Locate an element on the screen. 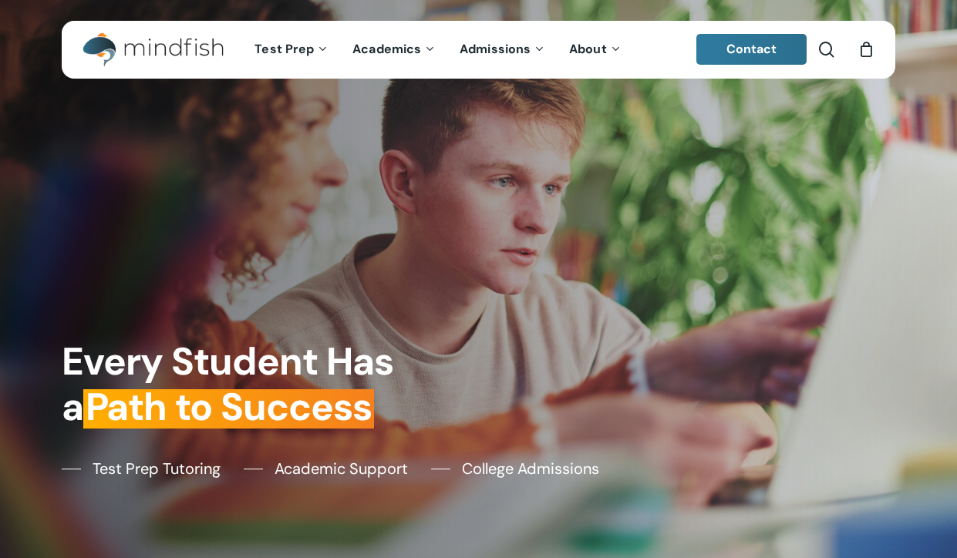  a: Cart is located at coordinates (866, 49).